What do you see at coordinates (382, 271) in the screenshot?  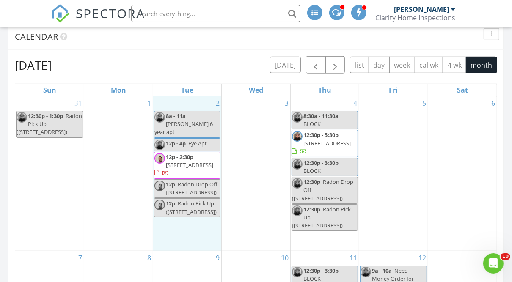 I see `span: 9a - 10a` at bounding box center [382, 271].